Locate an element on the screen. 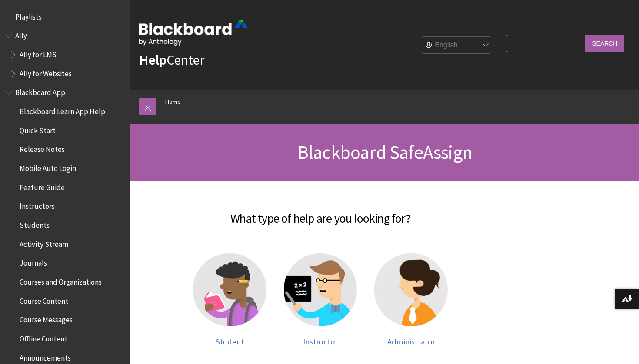 The image size is (639, 364). span: Ally for LMS is located at coordinates (38, 53).